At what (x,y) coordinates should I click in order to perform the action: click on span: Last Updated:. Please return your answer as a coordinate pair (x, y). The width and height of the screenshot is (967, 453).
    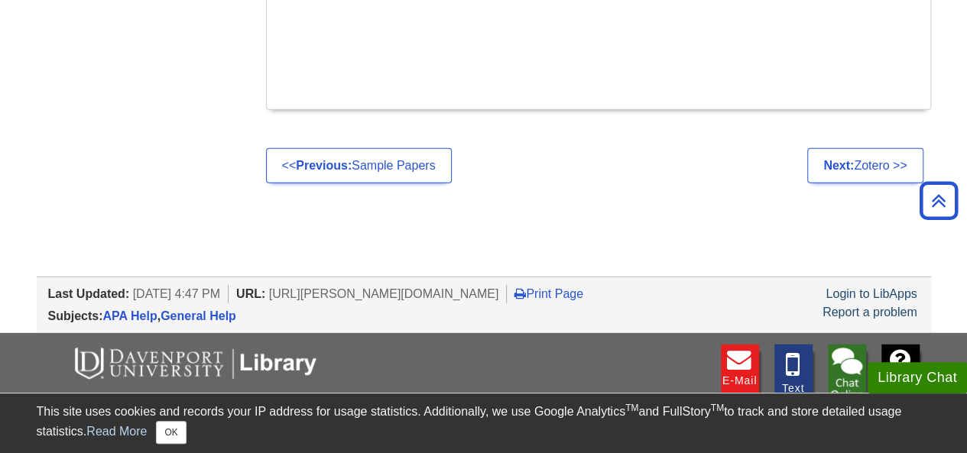
    Looking at the image, I should click on (89, 294).